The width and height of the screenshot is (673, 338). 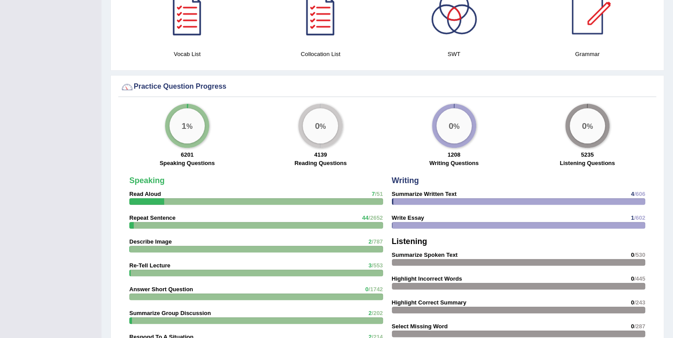 What do you see at coordinates (150, 241) in the screenshot?
I see `strong: Describe Image` at bounding box center [150, 241].